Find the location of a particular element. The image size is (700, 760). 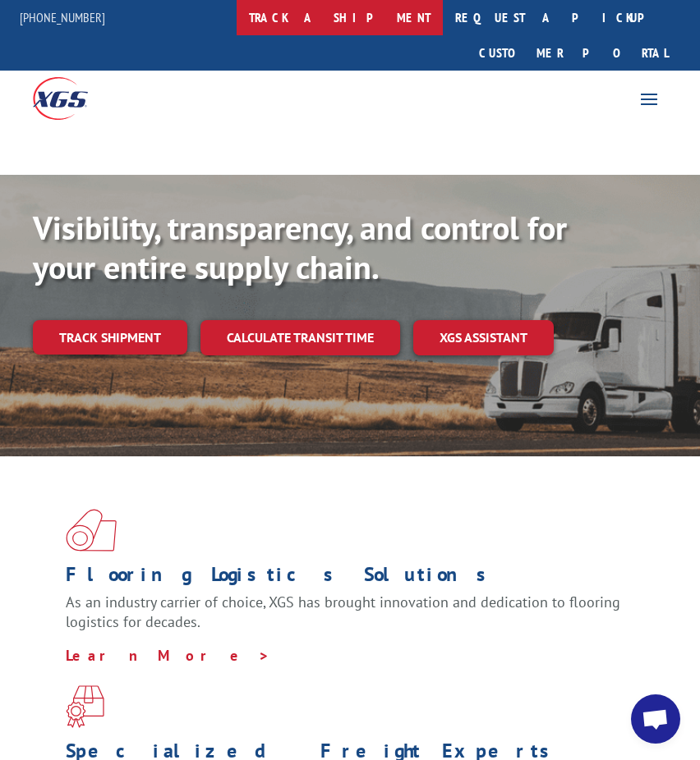

b: Visibility, transparency, and control for your entire supply chain. is located at coordinates (300, 247).